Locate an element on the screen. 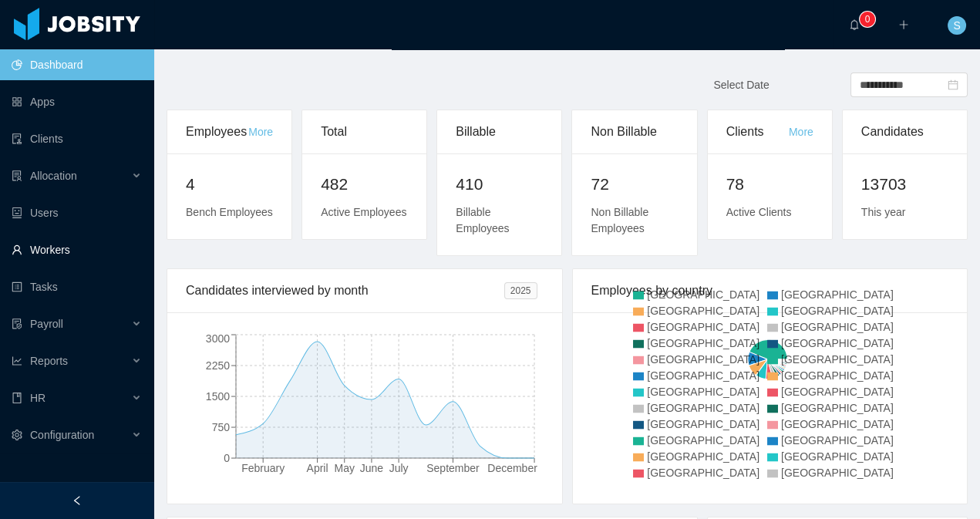 The height and width of the screenshot is (519, 980). span: 2025 is located at coordinates (520, 291).